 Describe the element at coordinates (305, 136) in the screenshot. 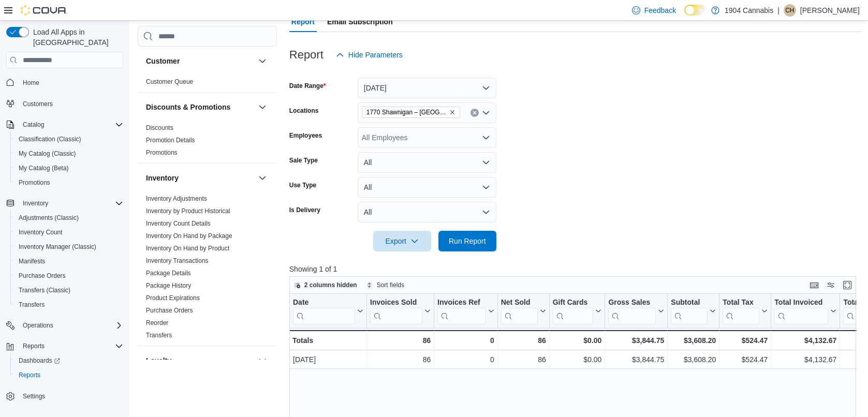

I see `label: Employees` at that location.